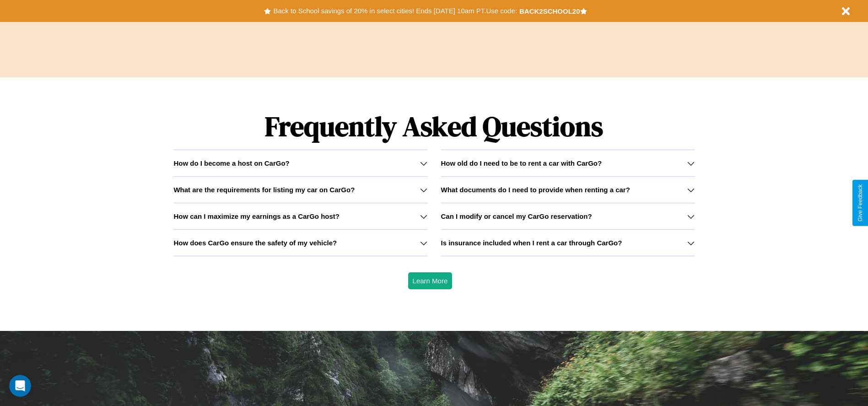 This screenshot has height=406, width=868. Describe the element at coordinates (264, 190) in the screenshot. I see `h3: What are the requirements for listing my car on CarGo?` at that location.